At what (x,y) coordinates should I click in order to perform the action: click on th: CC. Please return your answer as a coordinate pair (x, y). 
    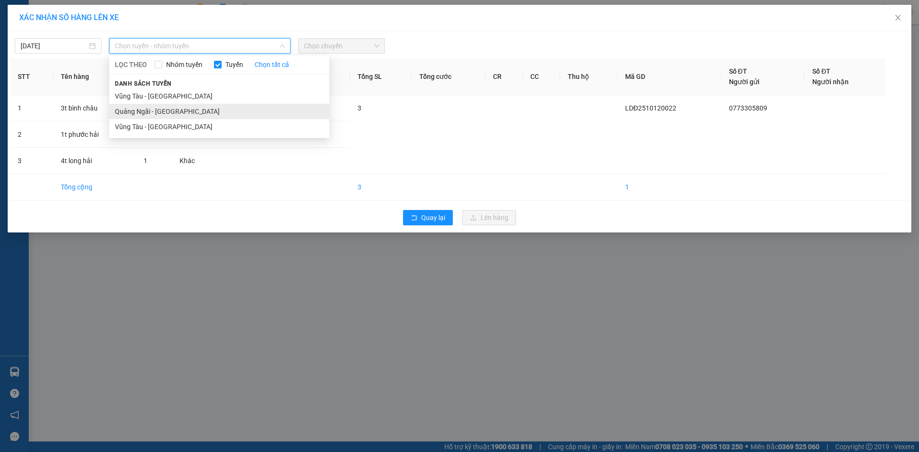
    Looking at the image, I should click on (541, 77).